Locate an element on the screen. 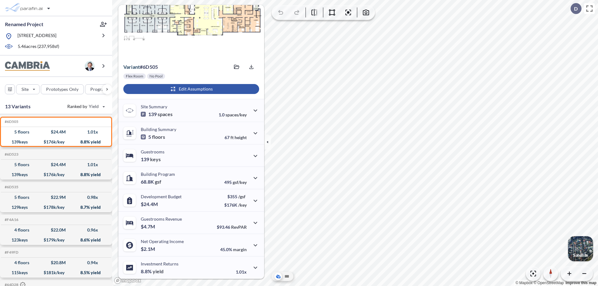  button: Switcher ImageSatellite is located at coordinates (580, 249).